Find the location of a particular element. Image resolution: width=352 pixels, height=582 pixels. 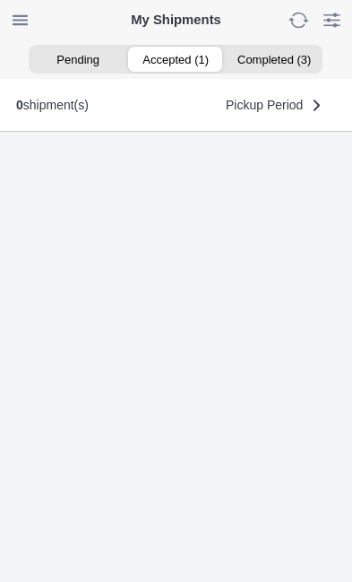

span: Pickup Period is located at coordinates (264, 105).